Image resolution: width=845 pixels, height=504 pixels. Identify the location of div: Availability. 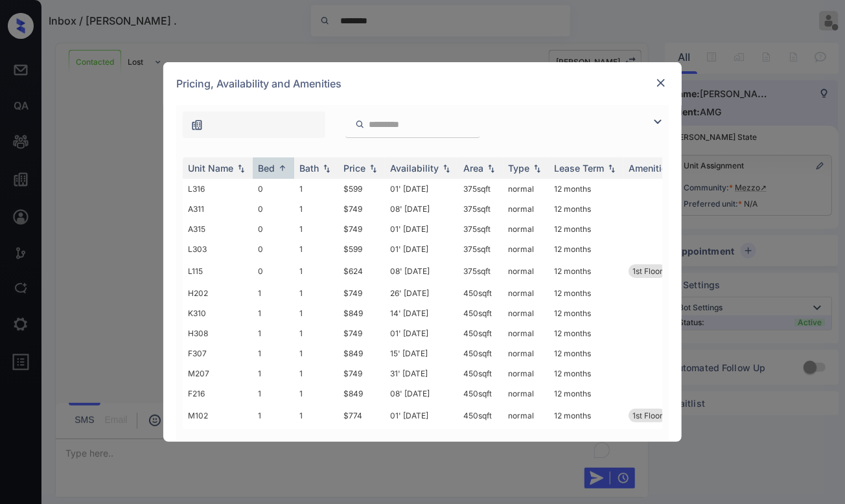
(414, 168).